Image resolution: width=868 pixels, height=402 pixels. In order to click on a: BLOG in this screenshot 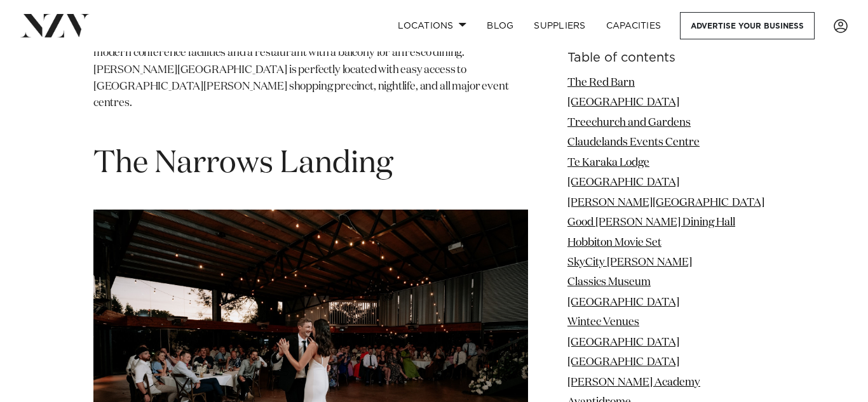, I will do `click(500, 26)`.